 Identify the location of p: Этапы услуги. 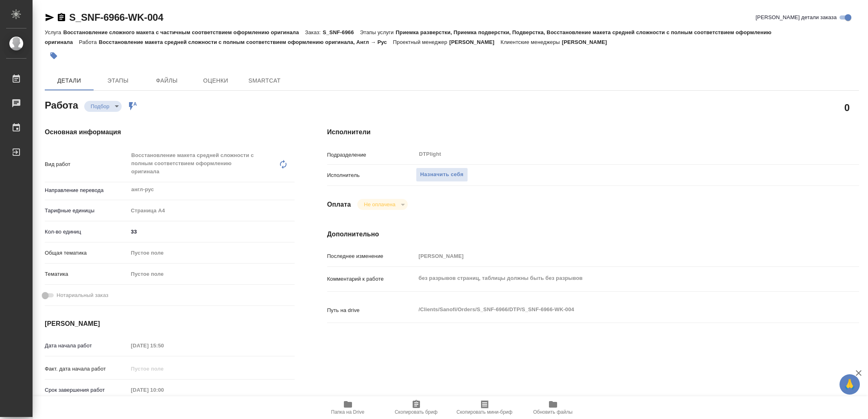
(378, 32).